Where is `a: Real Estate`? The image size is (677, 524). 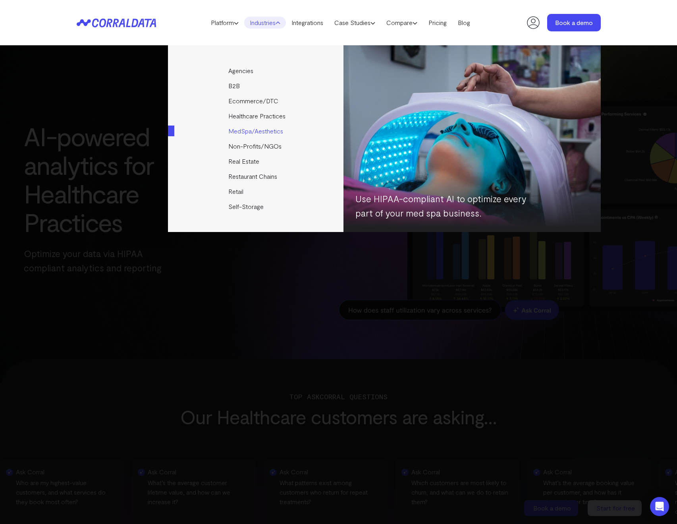
a: Real Estate is located at coordinates (256, 161).